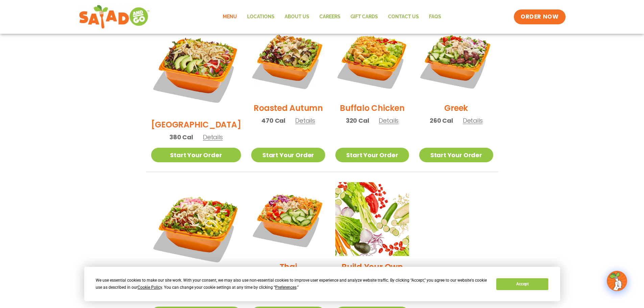 Image resolution: width=644 pixels, height=308 pixels. Describe the element at coordinates (357, 120) in the screenshot. I see `span: 320 Cal` at that location.